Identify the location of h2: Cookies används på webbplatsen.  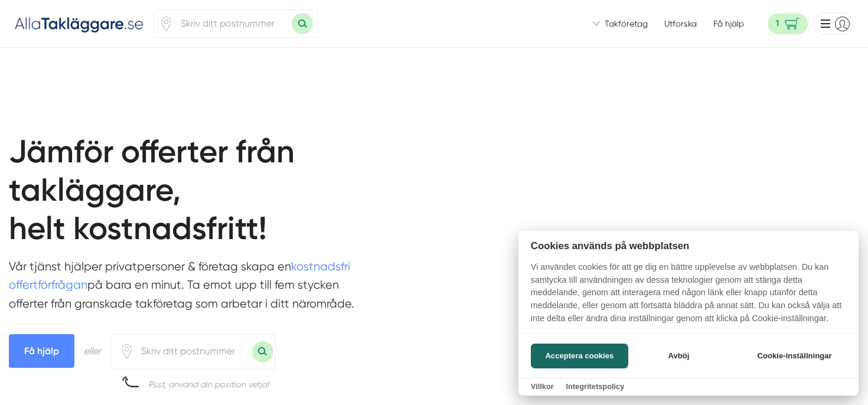
(688, 245).